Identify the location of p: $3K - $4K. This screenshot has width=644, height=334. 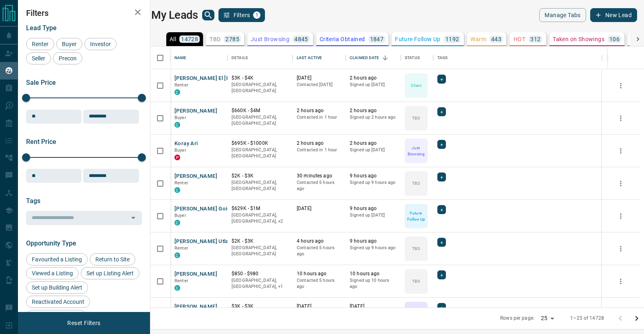
(260, 78).